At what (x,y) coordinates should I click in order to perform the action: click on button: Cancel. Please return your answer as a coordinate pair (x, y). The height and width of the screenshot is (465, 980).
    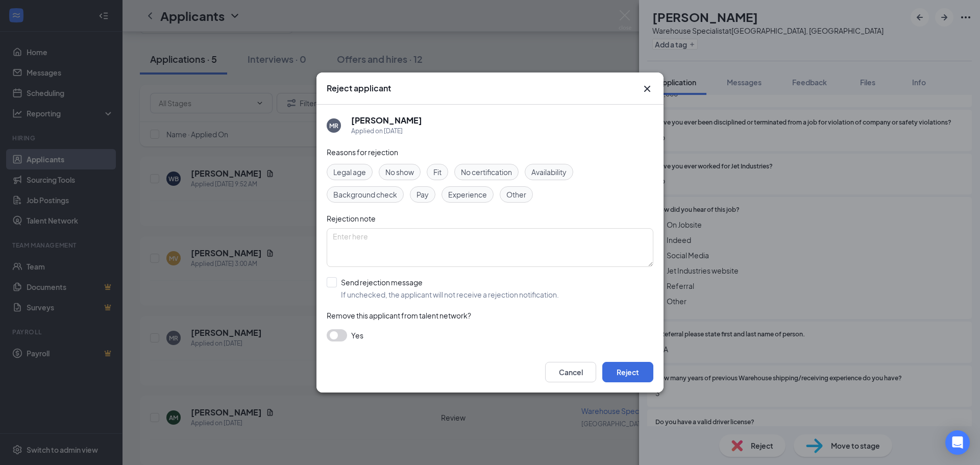
    Looking at the image, I should click on (571, 372).